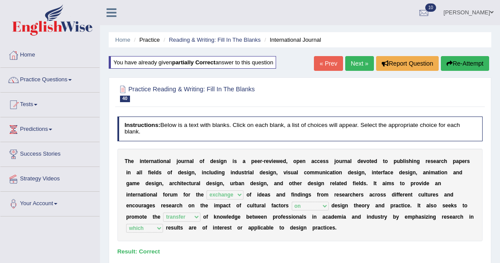  What do you see at coordinates (125, 99) in the screenshot?
I see `span: 40` at bounding box center [125, 99].